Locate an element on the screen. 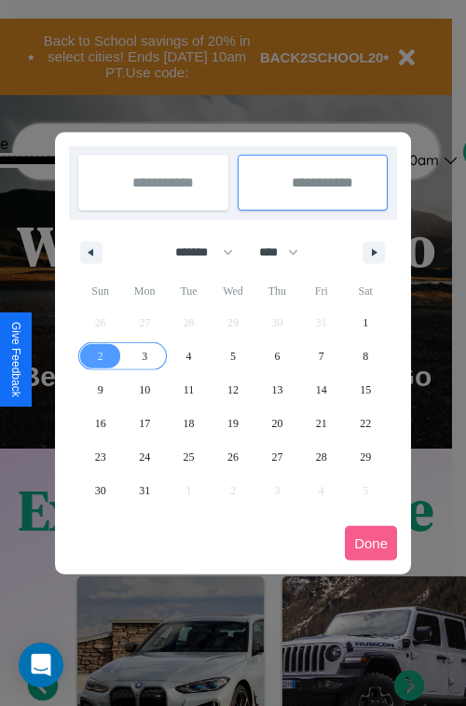 This screenshot has width=466, height=706. span: 28 is located at coordinates (322, 457).